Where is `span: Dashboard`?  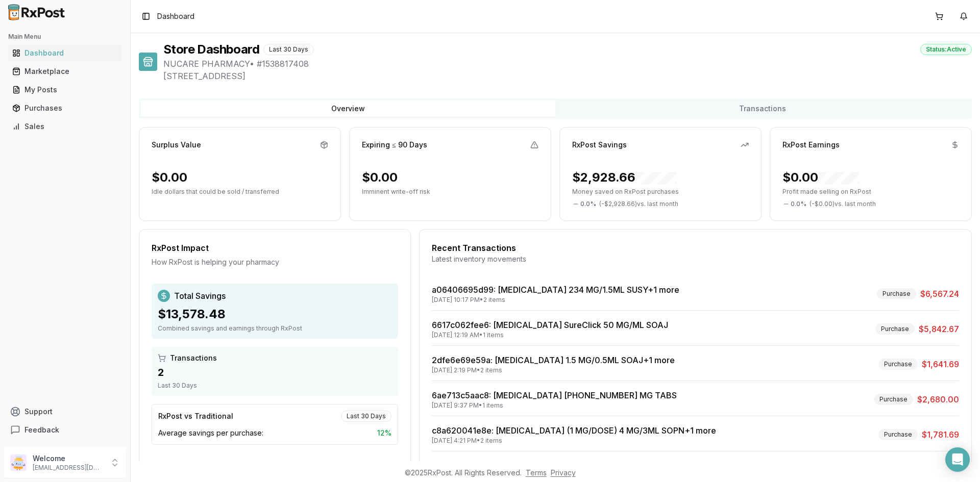
span: Dashboard is located at coordinates (175, 17).